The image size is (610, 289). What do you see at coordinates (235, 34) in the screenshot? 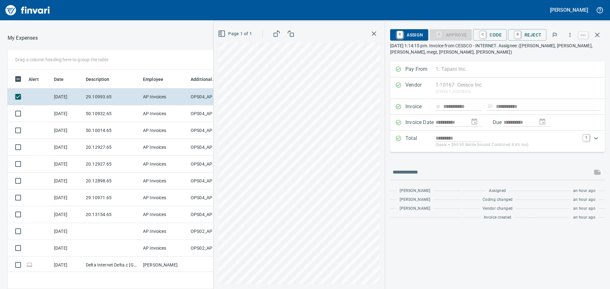
I see `span: Page 1 of 1` at bounding box center [235, 34].